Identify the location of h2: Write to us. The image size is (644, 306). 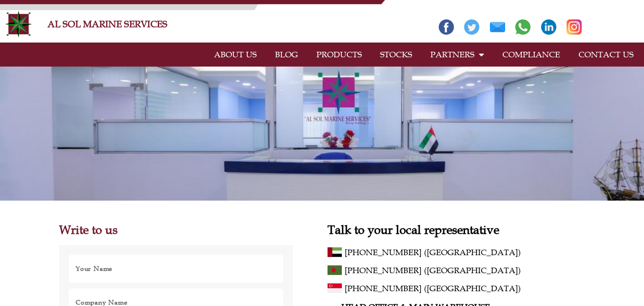
(176, 230).